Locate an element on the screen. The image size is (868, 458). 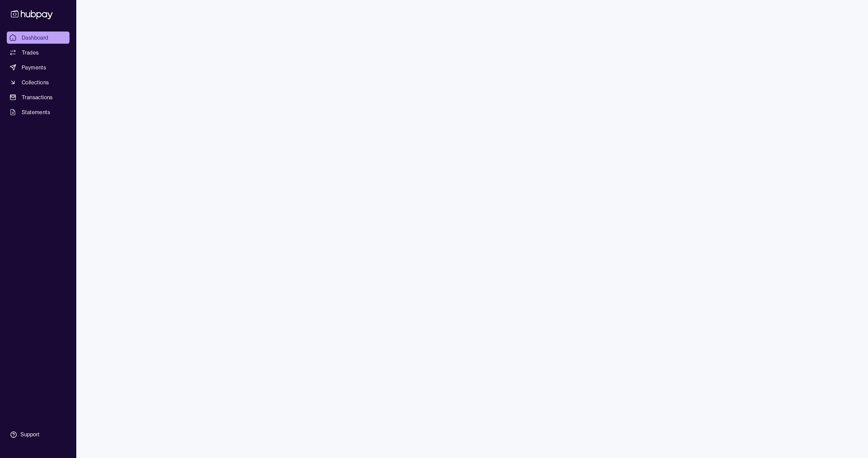
a: Transactions is located at coordinates (38, 97).